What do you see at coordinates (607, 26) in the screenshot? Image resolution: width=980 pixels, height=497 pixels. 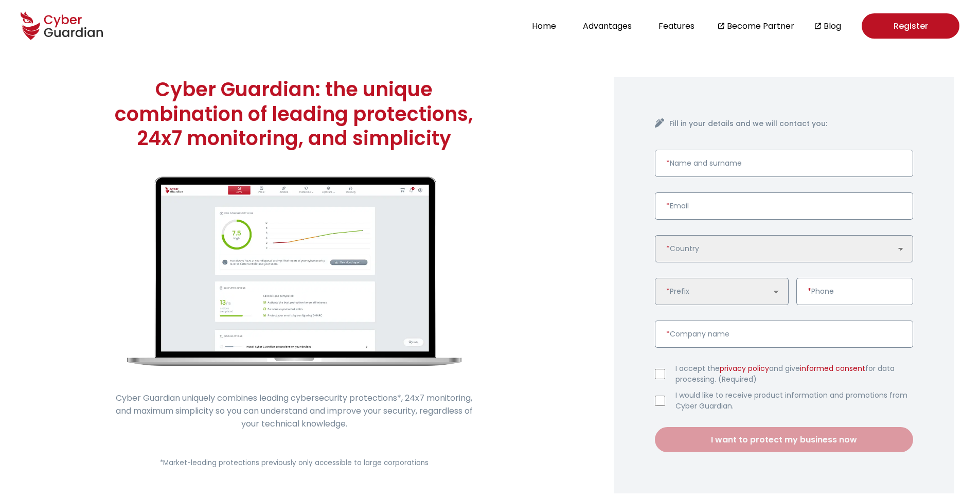 I see `button: Advantages` at bounding box center [607, 26].